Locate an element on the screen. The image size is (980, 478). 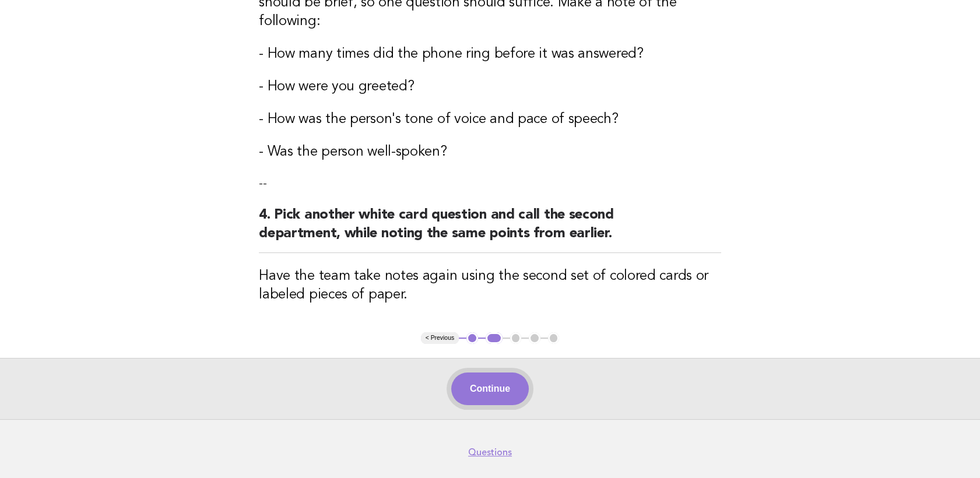
button: 1 is located at coordinates (472, 338).